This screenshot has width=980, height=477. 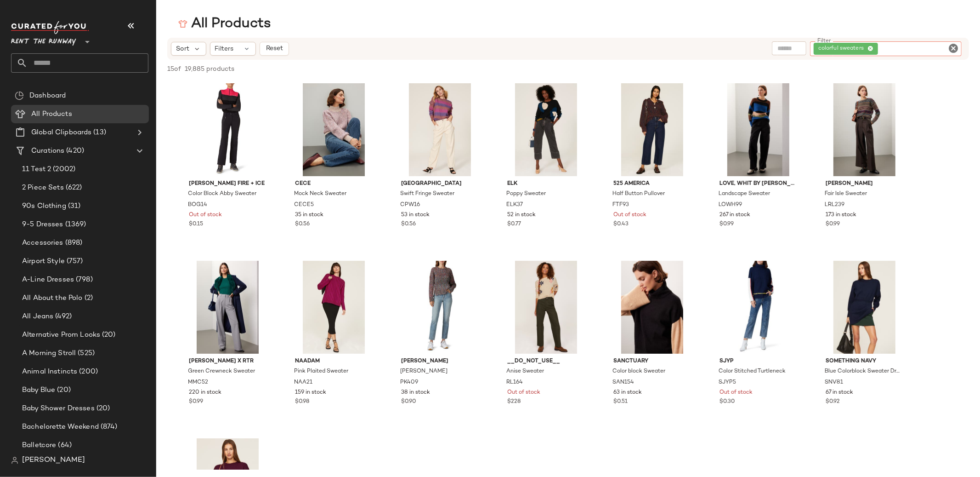 I want to click on span: NAADAM, so click(x=333, y=361).